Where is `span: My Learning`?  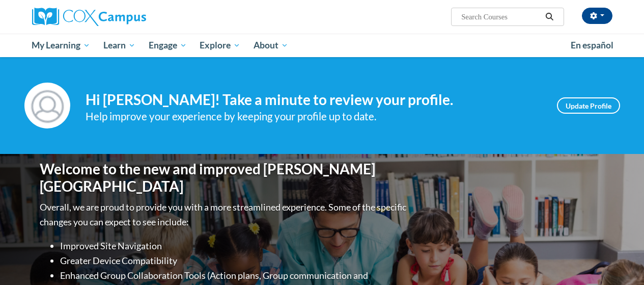 span: My Learning is located at coordinates (60, 45).